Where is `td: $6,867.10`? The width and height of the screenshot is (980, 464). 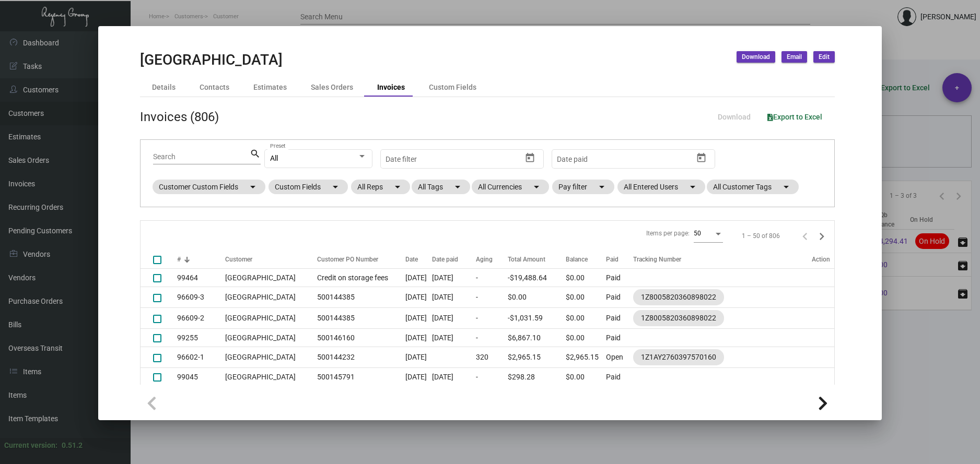 td: $6,867.10 is located at coordinates (537, 338).